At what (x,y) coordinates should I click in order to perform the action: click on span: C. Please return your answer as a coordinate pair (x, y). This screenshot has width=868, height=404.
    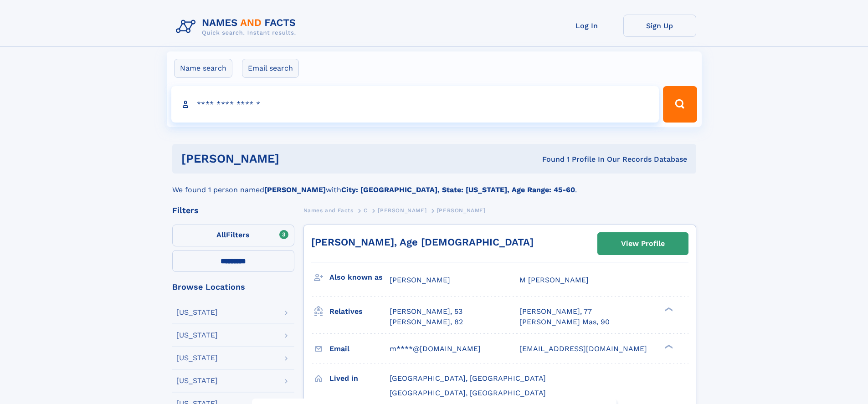
    Looking at the image, I should click on (365, 210).